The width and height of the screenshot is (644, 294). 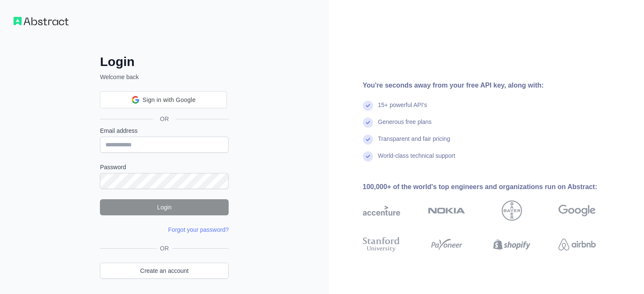 What do you see at coordinates (493, 86) in the screenshot?
I see `div: You're seconds away from your free API key, along with:` at bounding box center [493, 86].